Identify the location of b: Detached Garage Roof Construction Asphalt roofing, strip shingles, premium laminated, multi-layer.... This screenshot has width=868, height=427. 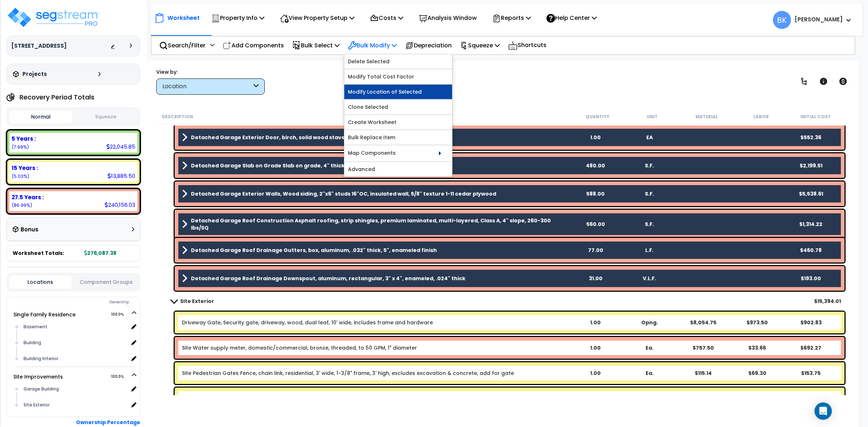
(379, 224).